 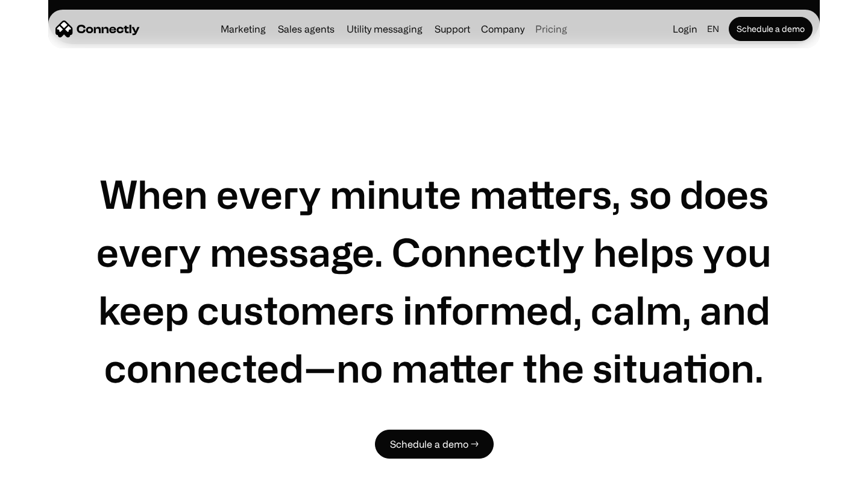 What do you see at coordinates (384, 29) in the screenshot?
I see `a: Utility messaging` at bounding box center [384, 29].